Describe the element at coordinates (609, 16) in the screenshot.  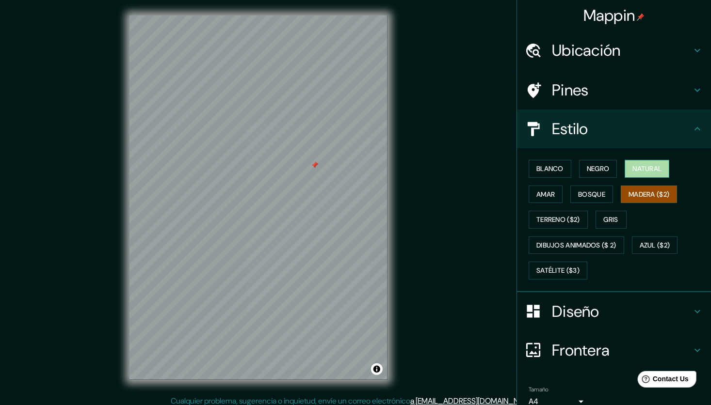
I see `font: Mappin` at that location.